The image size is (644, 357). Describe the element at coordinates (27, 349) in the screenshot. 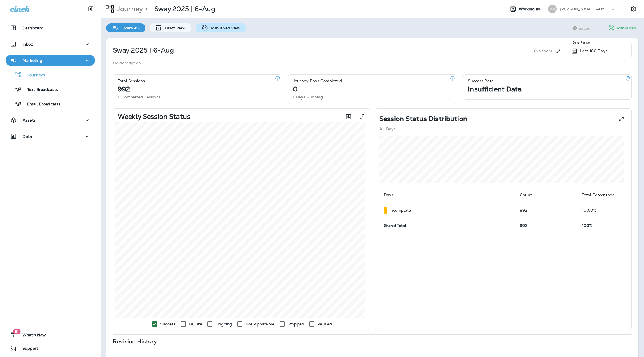

I see `span: Support` at that location.